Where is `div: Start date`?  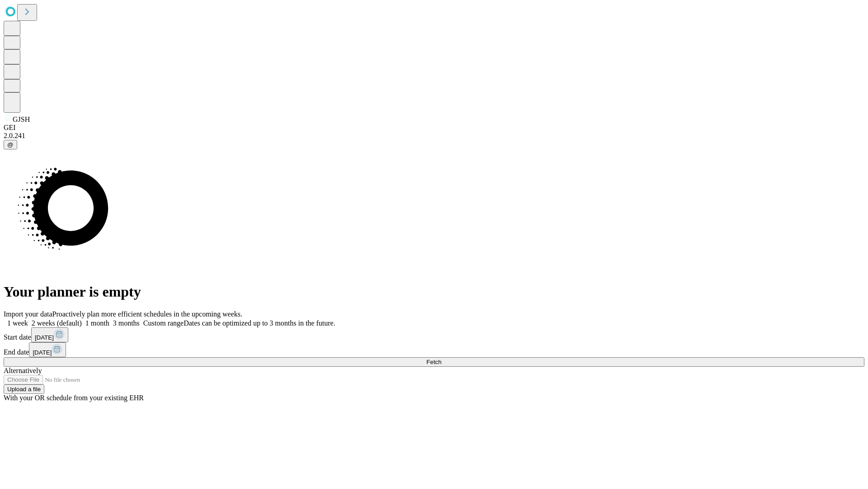
div: Start date is located at coordinates (434, 334).